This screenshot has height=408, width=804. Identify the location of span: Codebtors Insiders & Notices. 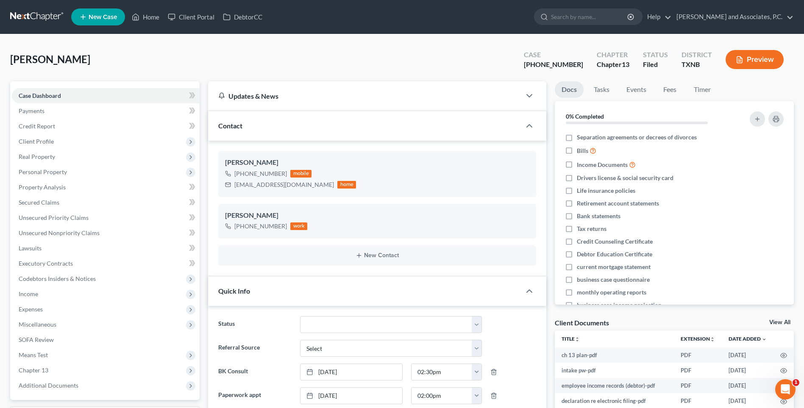
(57, 279).